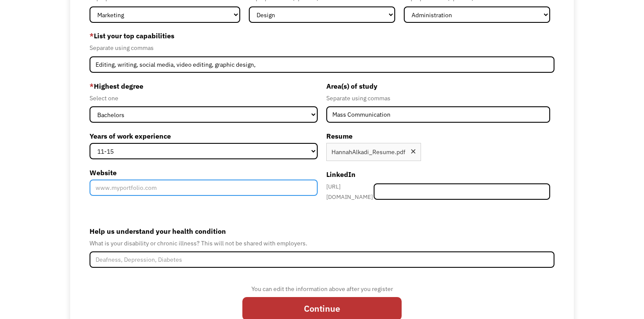 This screenshot has height=319, width=644. Describe the element at coordinates (322, 289) in the screenshot. I see `div: You can edit the information above after you register` at that location.